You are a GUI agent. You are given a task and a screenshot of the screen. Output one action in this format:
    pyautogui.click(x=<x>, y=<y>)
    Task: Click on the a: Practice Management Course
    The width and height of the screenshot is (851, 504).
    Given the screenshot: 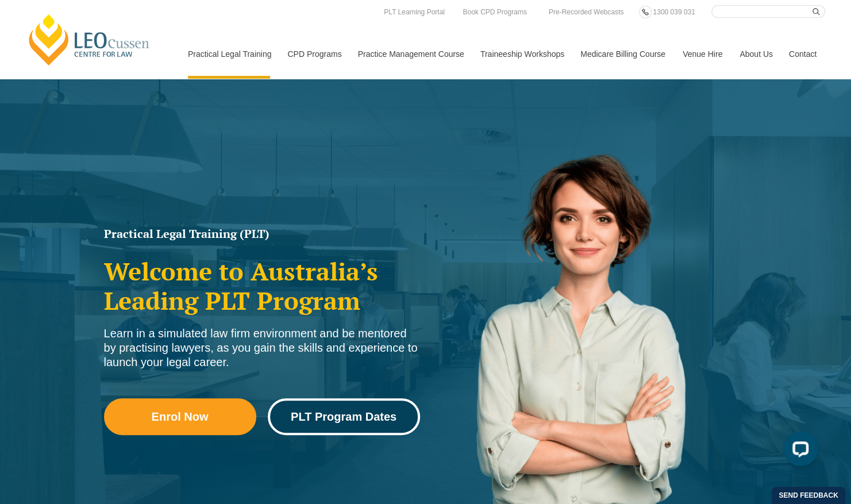 What is the action you would take?
    pyautogui.click(x=410, y=54)
    